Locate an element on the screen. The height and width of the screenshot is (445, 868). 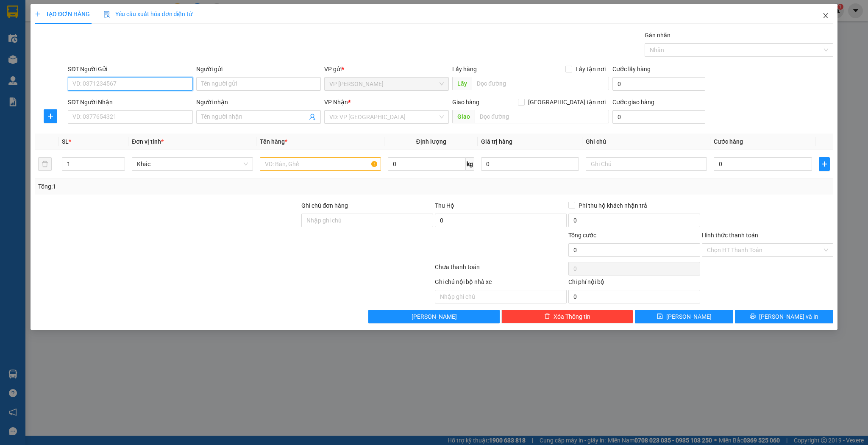
span: Thu Hộ is located at coordinates (445, 206).